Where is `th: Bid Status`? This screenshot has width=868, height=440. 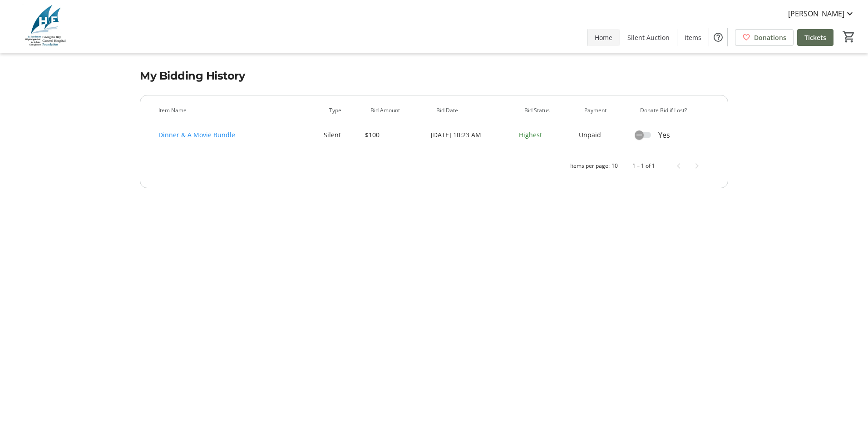 th: Bid Status is located at coordinates (549, 114).